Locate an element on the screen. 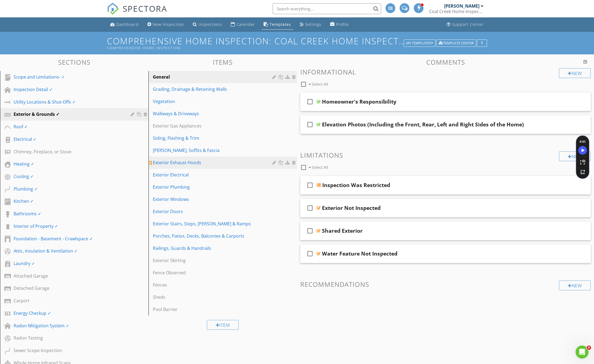 This screenshot has height=364, width=594. div: Scope and Limitations- ✓ is located at coordinates (68, 77).